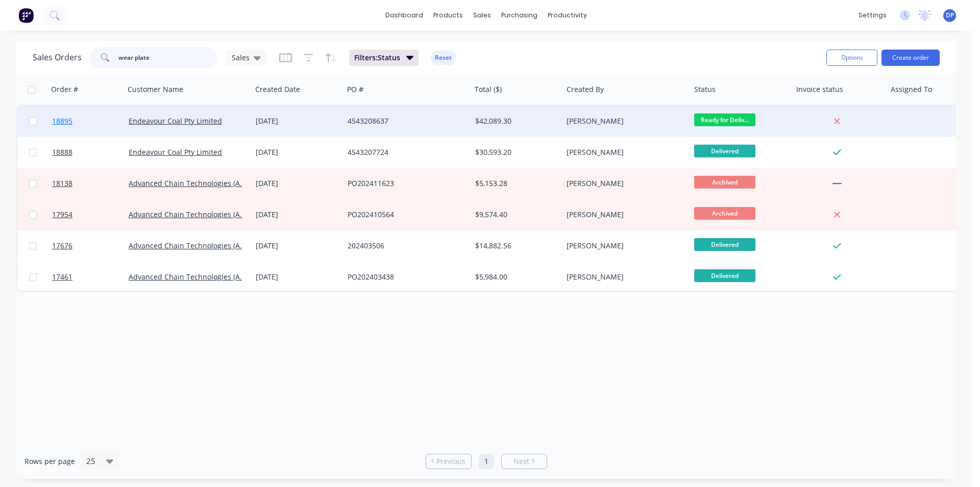  I want to click on button: Reset, so click(443, 58).